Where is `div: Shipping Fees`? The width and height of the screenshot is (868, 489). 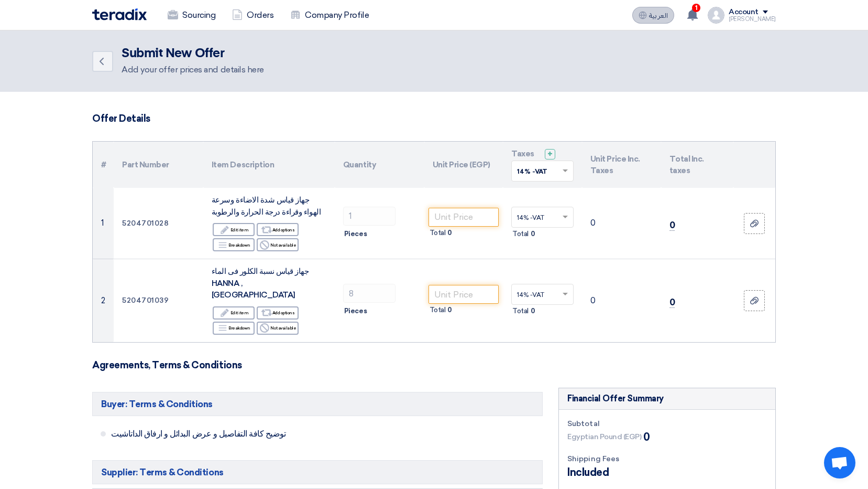 div: Shipping Fees is located at coordinates (667, 458).